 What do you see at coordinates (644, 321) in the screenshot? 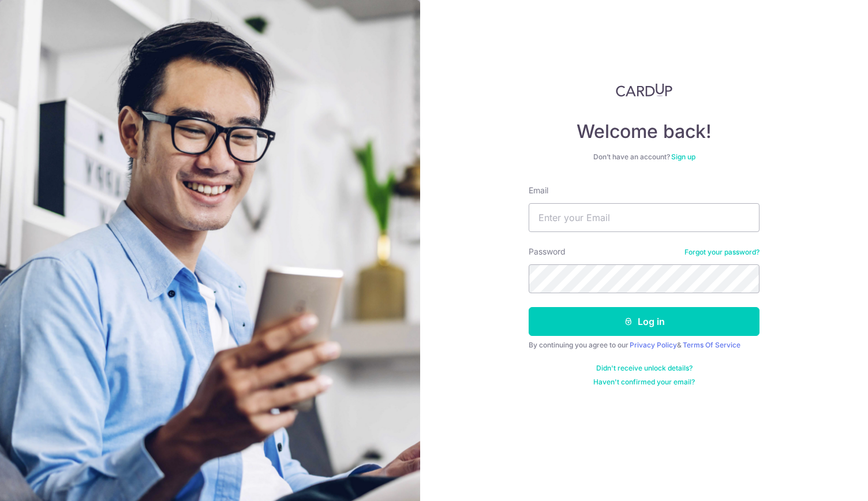
I see `button: Log in` at bounding box center [644, 321].